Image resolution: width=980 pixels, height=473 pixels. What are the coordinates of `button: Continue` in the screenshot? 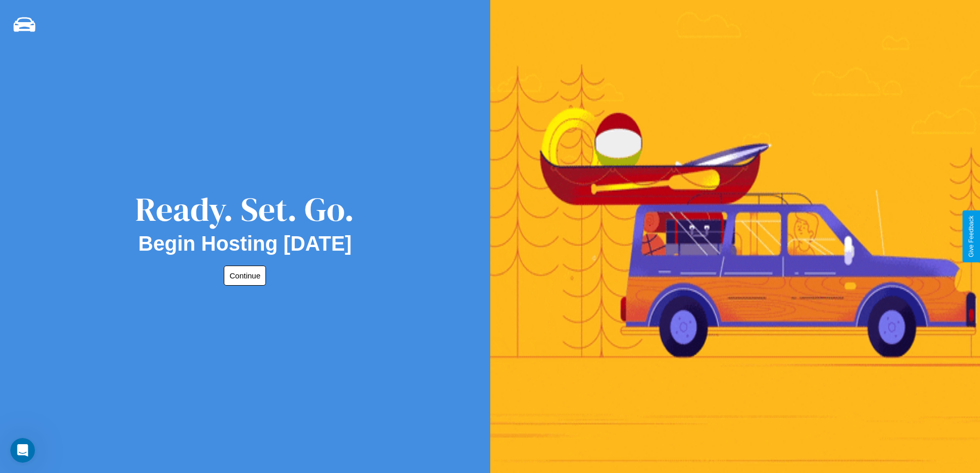 It's located at (245, 275).